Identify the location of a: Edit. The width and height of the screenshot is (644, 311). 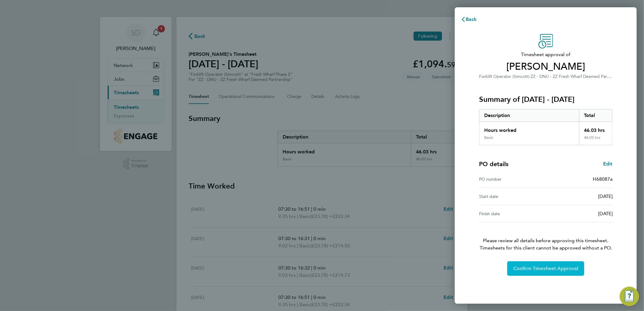
(608, 164).